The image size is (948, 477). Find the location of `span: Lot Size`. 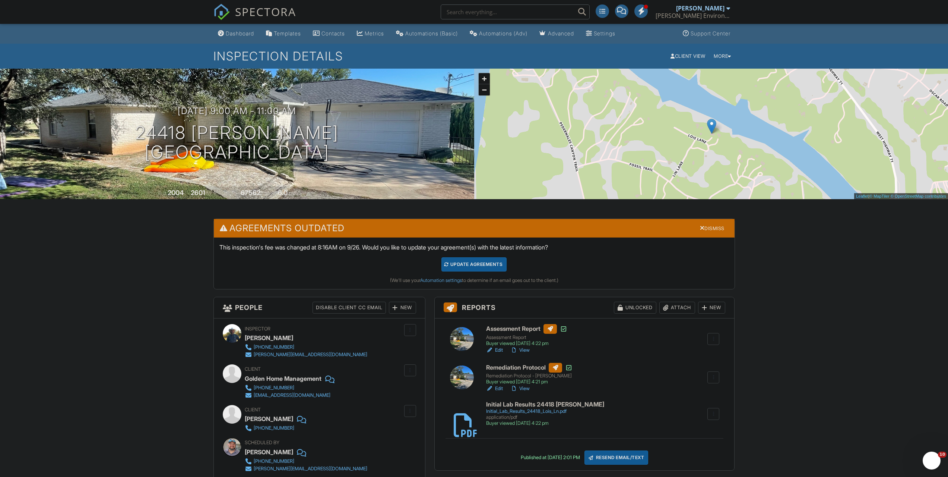

span: Lot Size is located at coordinates (232, 193).